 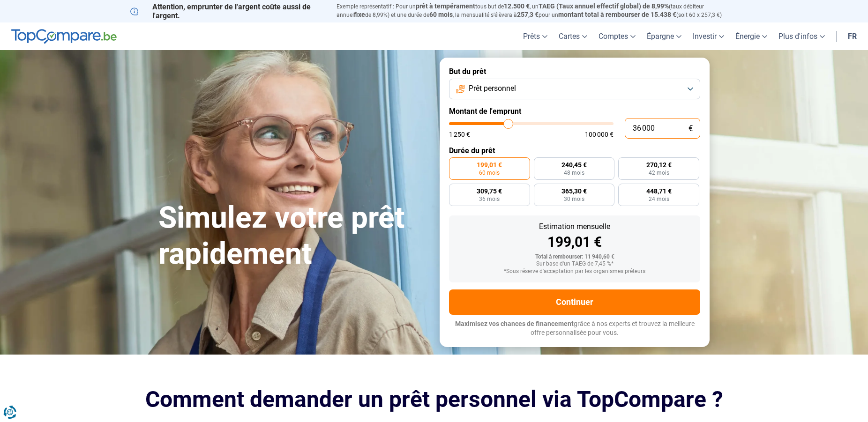 What do you see at coordinates (64, 36) in the screenshot?
I see `img: TopCompare` at bounding box center [64, 36].